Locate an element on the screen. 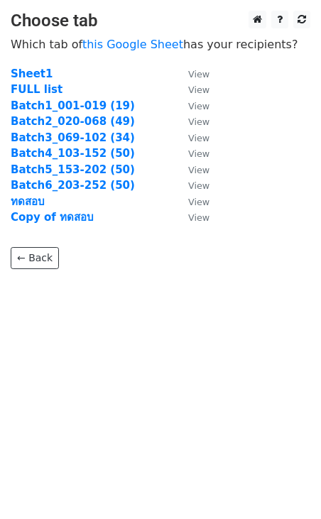 The height and width of the screenshot is (519, 321). strong: FULL list is located at coordinates (36, 89).